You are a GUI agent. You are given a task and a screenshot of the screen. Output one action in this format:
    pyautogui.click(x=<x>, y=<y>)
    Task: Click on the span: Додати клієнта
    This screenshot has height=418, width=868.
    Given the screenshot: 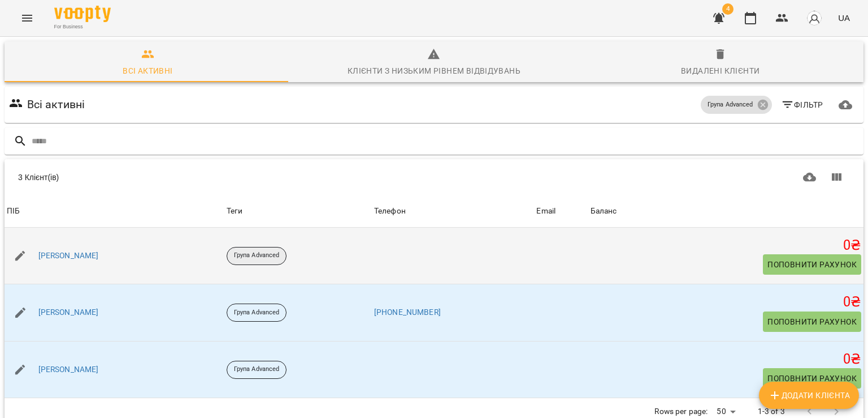 What is the action you would take?
    pyautogui.click(x=809, y=395)
    